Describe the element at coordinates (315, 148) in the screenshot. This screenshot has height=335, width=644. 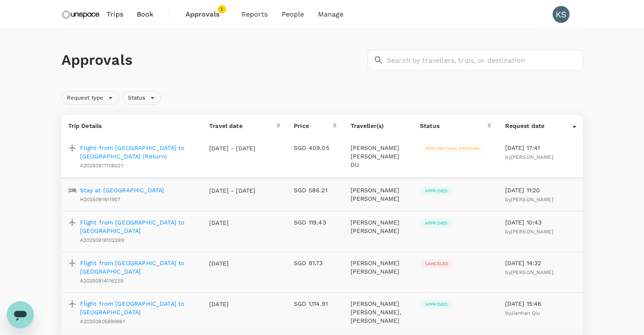
I see `p: SGD 409.05` at that location.